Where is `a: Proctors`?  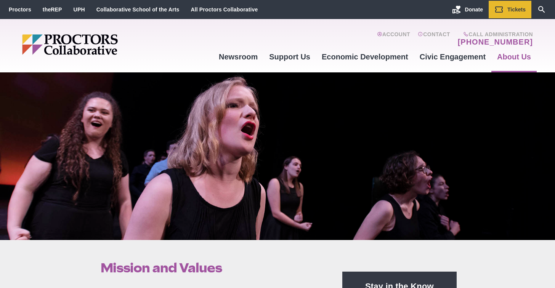 a: Proctors is located at coordinates (20, 10).